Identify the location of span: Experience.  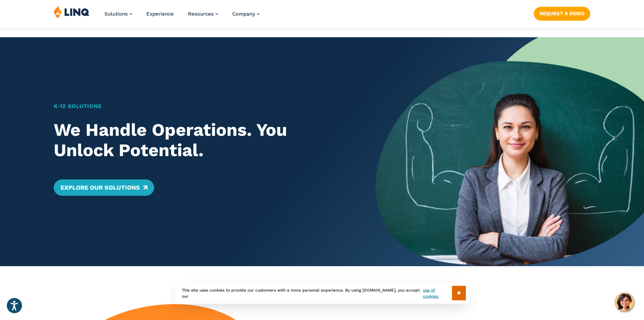
(160, 14).